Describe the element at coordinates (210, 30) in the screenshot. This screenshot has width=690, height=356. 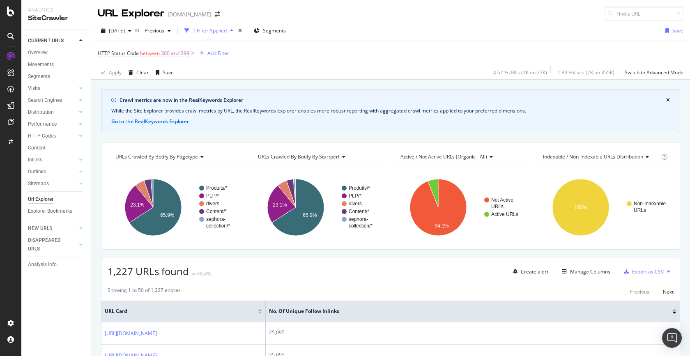
I see `div: 1 Filter Applied` at that location.